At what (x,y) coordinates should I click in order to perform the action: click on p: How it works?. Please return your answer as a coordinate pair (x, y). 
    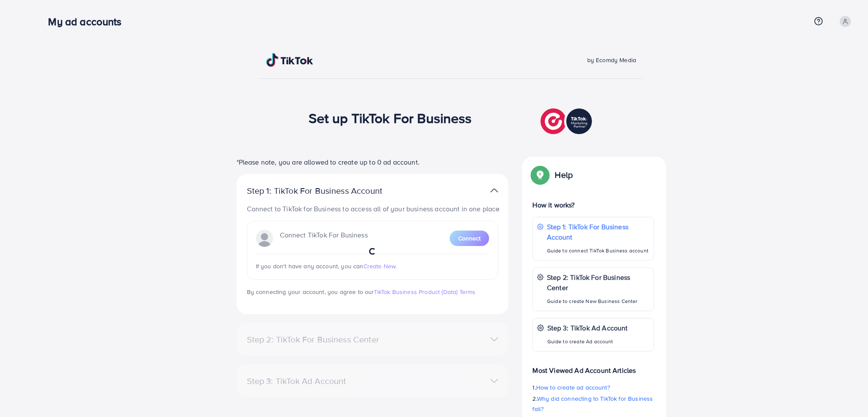
    Looking at the image, I should click on (594, 205).